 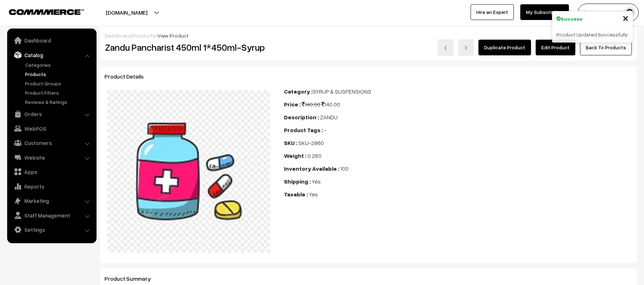 I want to click on a: Product Groups, so click(x=59, y=83).